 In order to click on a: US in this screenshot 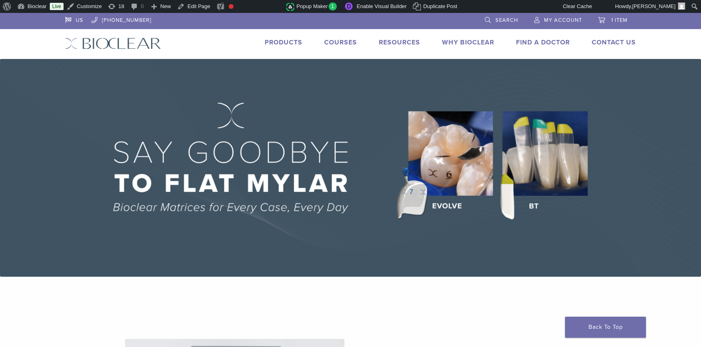, I will do `click(74, 19)`.